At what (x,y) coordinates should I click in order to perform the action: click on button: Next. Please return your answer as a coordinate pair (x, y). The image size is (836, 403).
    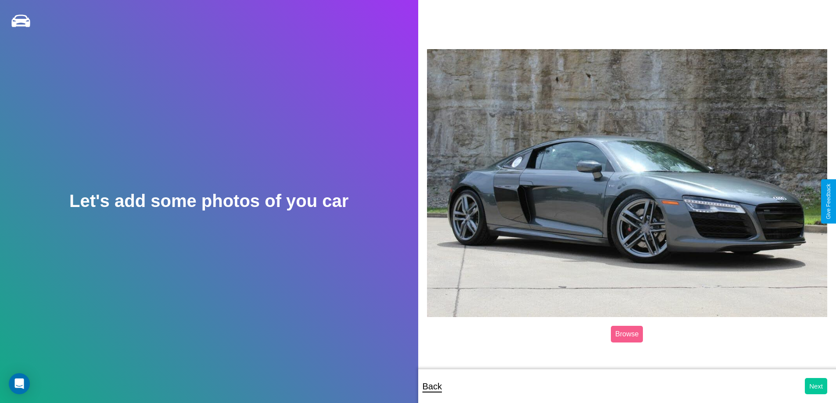
    Looking at the image, I should click on (816, 386).